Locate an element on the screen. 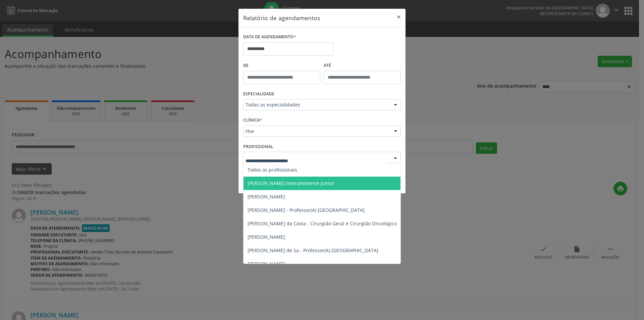  label: De is located at coordinates (282, 66).